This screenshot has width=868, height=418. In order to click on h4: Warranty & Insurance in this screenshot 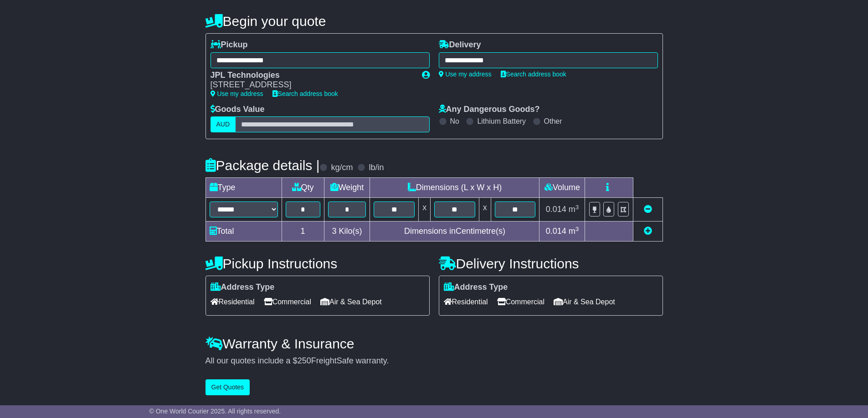, I will do `click(434, 344)`.